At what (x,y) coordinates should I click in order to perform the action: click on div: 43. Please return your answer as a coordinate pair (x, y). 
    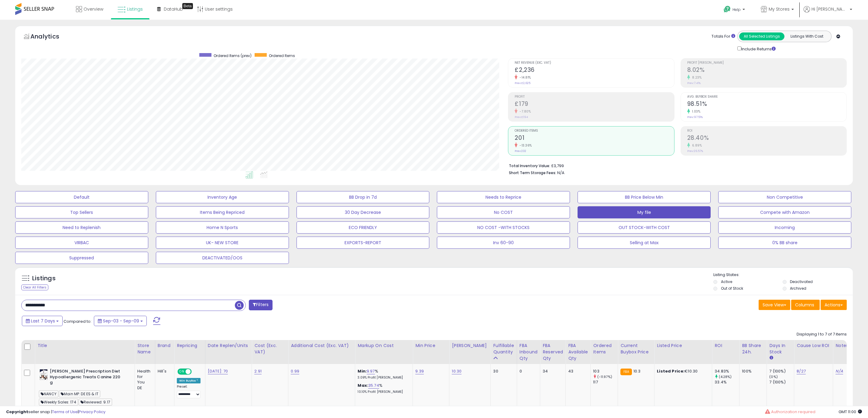
    Looking at the image, I should click on (577, 371).